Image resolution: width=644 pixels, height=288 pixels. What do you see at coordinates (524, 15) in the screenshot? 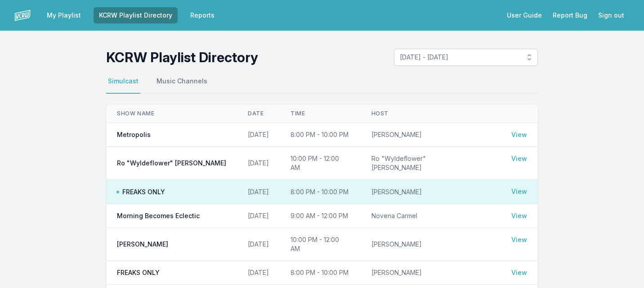
I see `a: User Guide` at bounding box center [524, 15].